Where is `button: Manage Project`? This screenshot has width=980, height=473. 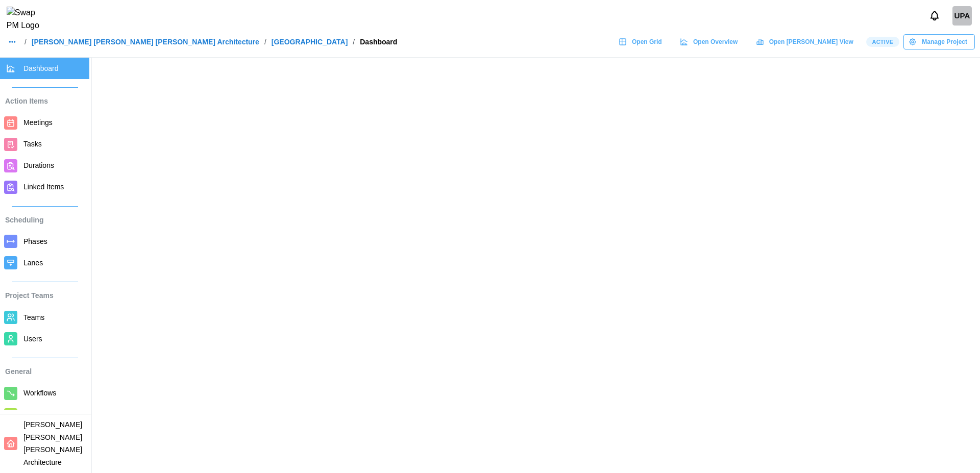 button: Manage Project is located at coordinates (939, 42).